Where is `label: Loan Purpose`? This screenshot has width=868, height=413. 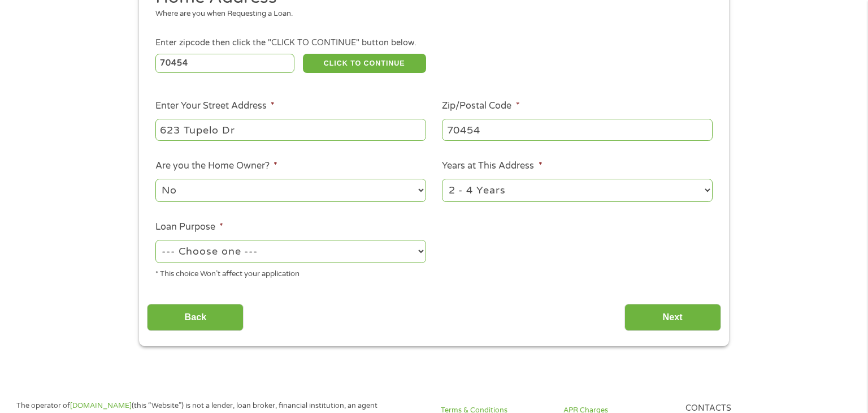 label: Loan Purpose is located at coordinates (189, 227).